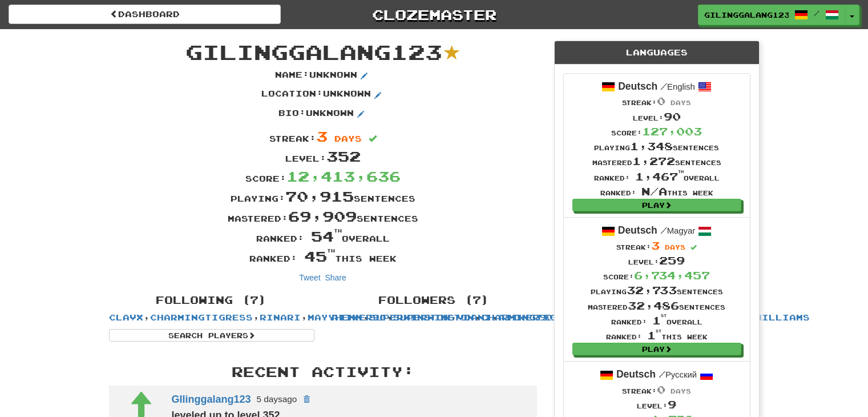  What do you see at coordinates (320, 256) in the screenshot?
I see `span: 45` at bounding box center [320, 256].